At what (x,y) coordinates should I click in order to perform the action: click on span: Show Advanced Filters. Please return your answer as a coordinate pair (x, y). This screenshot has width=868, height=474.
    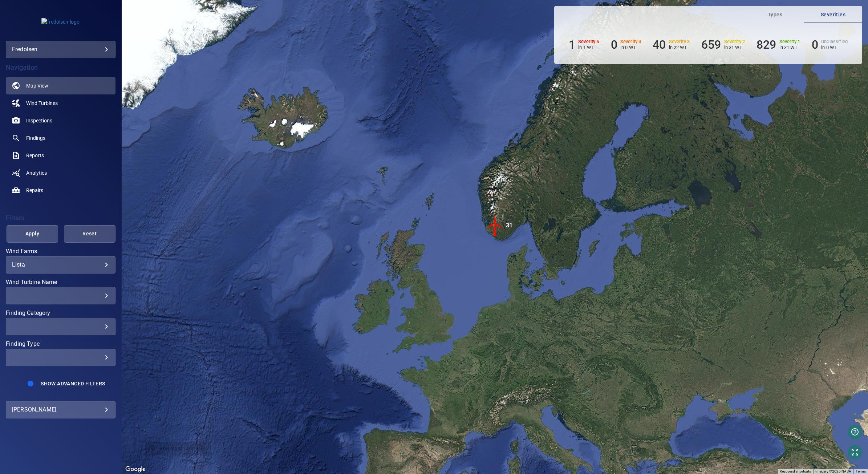
    Looking at the image, I should click on (73, 383).